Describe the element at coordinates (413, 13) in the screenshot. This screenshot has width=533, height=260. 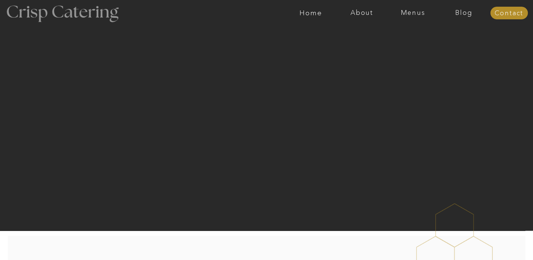
I see `a: Menus` at that location.